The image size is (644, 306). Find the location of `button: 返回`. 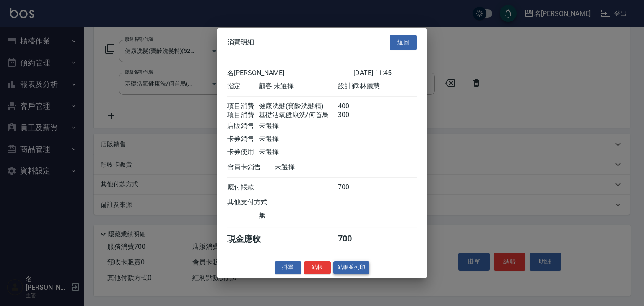

button: 返回 is located at coordinates (404, 42).